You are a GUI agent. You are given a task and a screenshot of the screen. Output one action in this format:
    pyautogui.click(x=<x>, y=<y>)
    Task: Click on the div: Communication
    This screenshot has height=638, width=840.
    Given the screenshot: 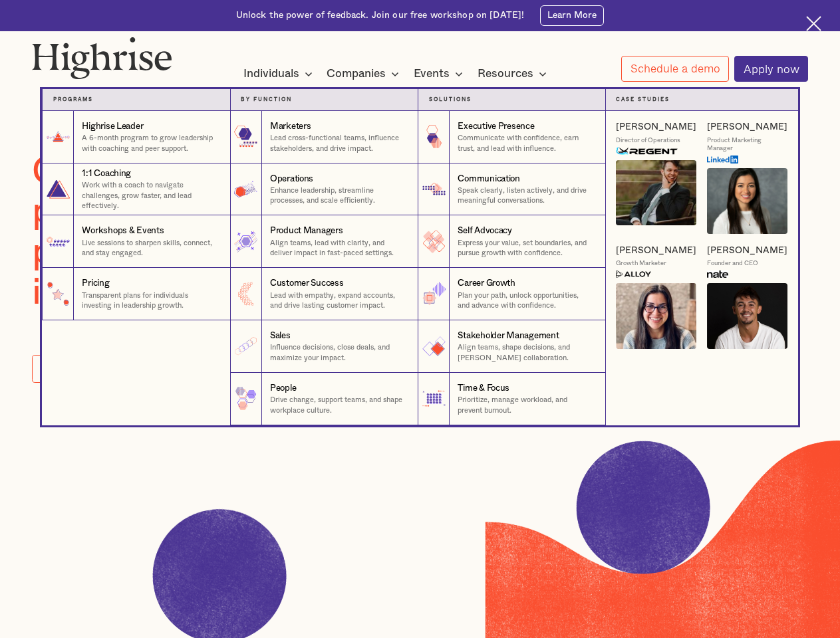 What is the action you would take?
    pyautogui.click(x=489, y=179)
    